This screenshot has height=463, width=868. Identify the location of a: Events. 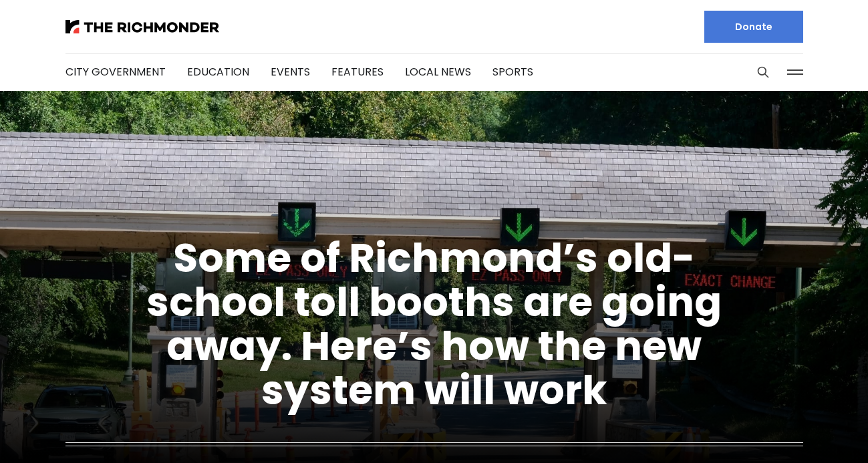
(290, 71).